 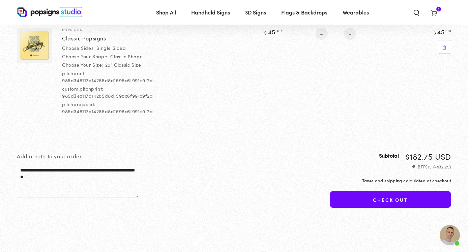 What do you see at coordinates (34, 45) in the screenshot?
I see `img: Classic Popsigns` at bounding box center [34, 45].